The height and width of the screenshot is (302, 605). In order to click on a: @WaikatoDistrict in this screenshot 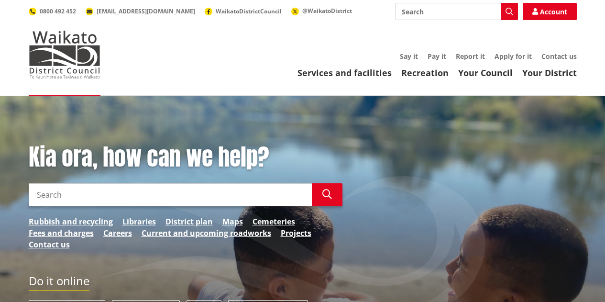, I will do `click(321, 11)`.